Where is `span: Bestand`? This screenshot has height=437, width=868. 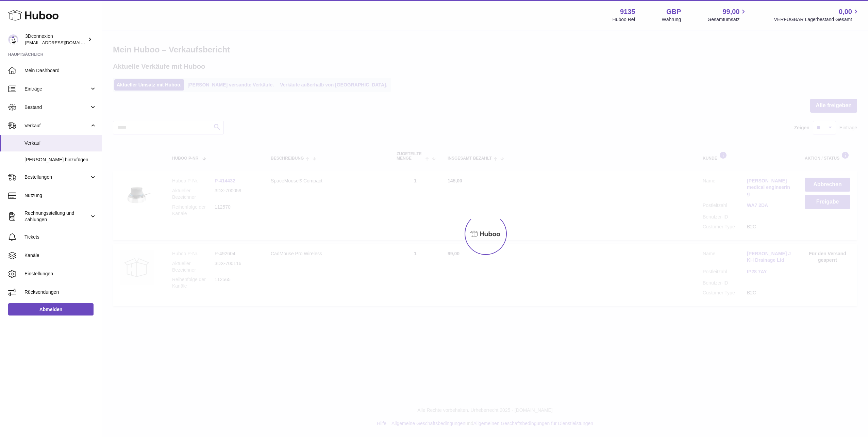 span: Bestand is located at coordinates (57, 107).